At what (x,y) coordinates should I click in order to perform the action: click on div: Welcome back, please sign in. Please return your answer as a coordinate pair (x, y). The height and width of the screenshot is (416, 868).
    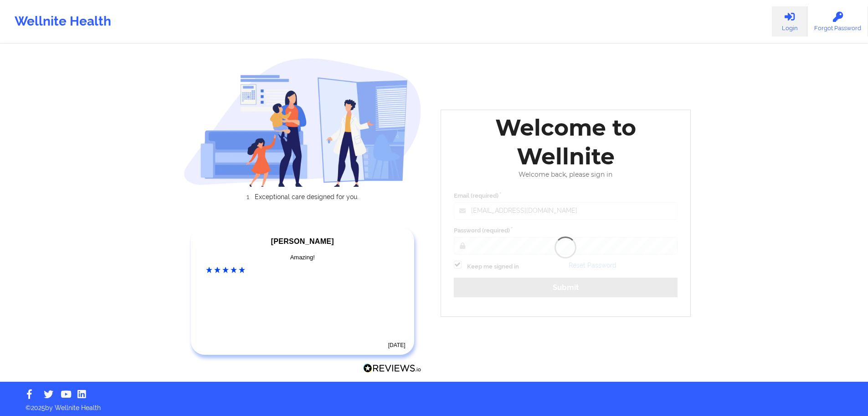
    Looking at the image, I should click on (566, 174).